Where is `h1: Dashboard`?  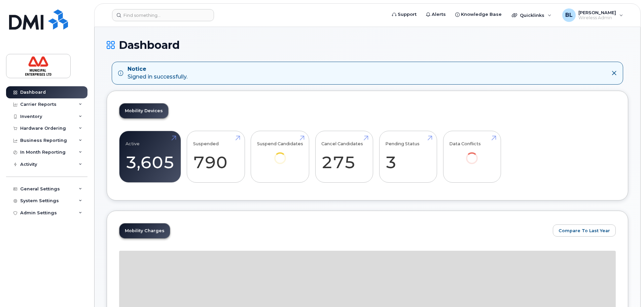
h1: Dashboard is located at coordinates (368, 45).